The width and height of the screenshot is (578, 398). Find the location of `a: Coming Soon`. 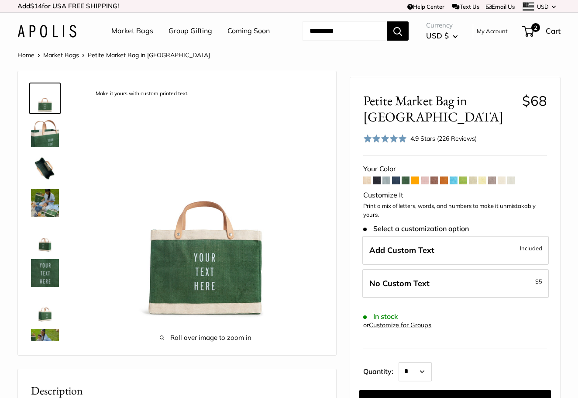

a: Coming Soon is located at coordinates (249, 31).